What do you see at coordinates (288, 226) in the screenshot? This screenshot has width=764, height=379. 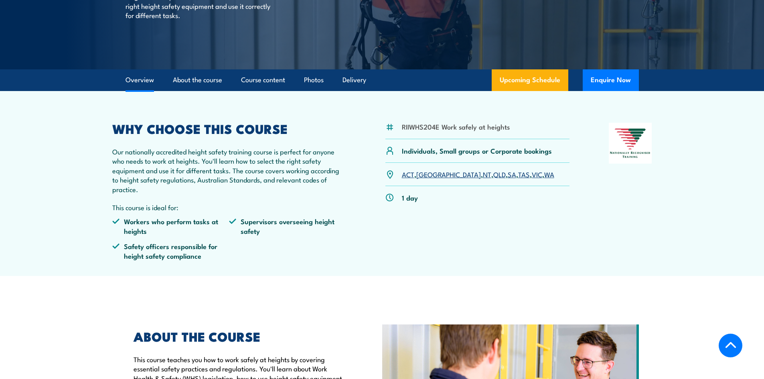 I see `li: Supervisors overseeing height safety` at bounding box center [288, 226].